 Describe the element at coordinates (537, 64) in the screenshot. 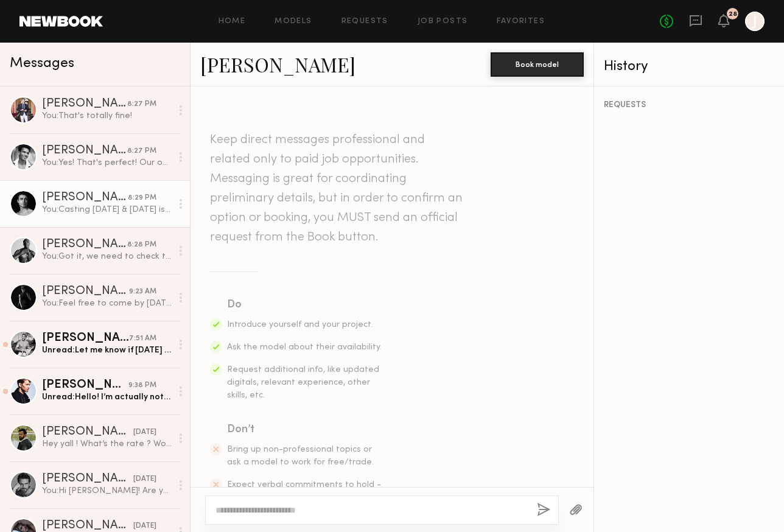

I see `button: Book model` at that location.